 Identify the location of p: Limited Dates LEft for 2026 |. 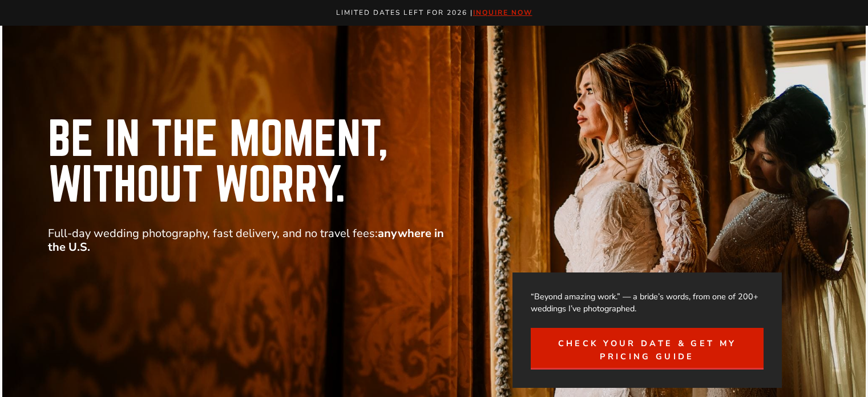
(434, 13).